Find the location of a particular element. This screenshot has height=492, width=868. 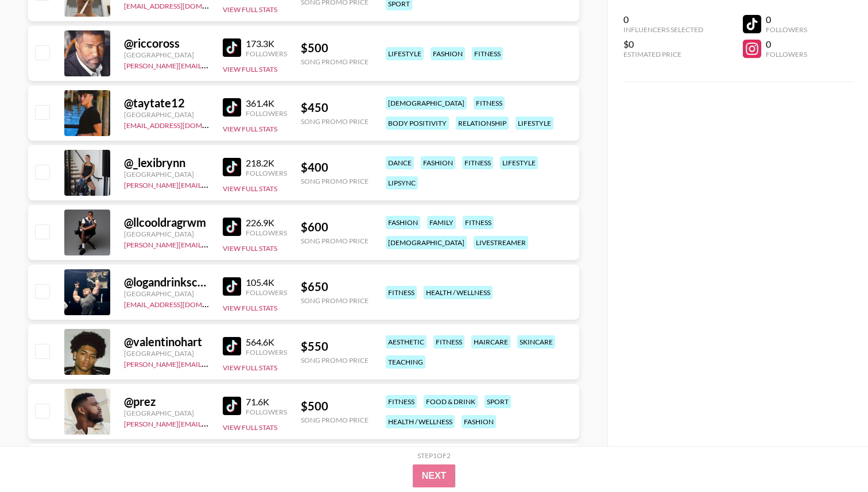

div: 226.9K is located at coordinates (266, 223).